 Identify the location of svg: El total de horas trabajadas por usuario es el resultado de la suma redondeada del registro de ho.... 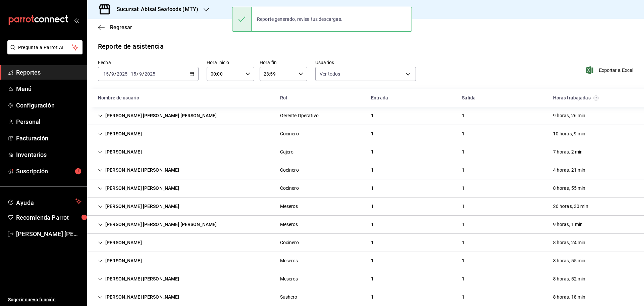
(596, 98).